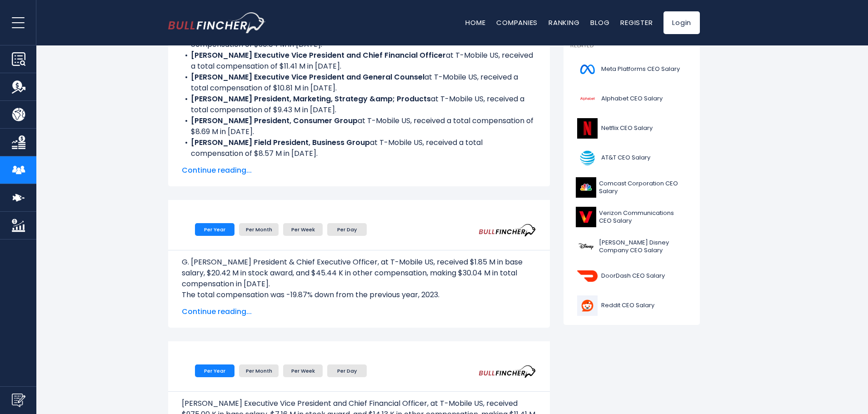 The height and width of the screenshot is (414, 868). I want to click on img: T logo, so click(587, 158).